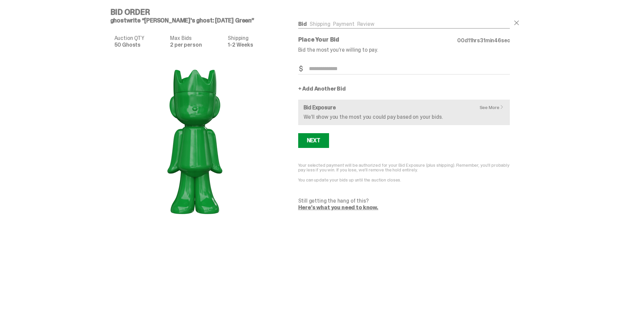  Describe the element at coordinates (404, 50) in the screenshot. I see `p: Bid the most you’re willing to pay.` at that location.